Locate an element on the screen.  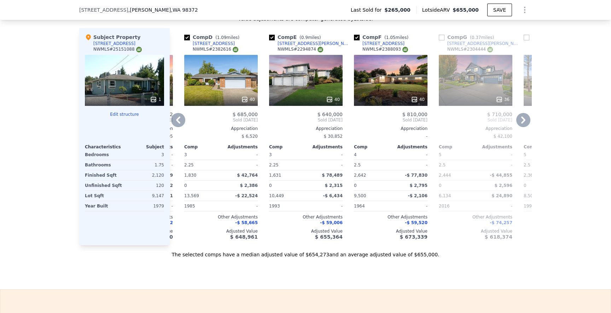
span: $ 42,764 is located at coordinates (247, 175).